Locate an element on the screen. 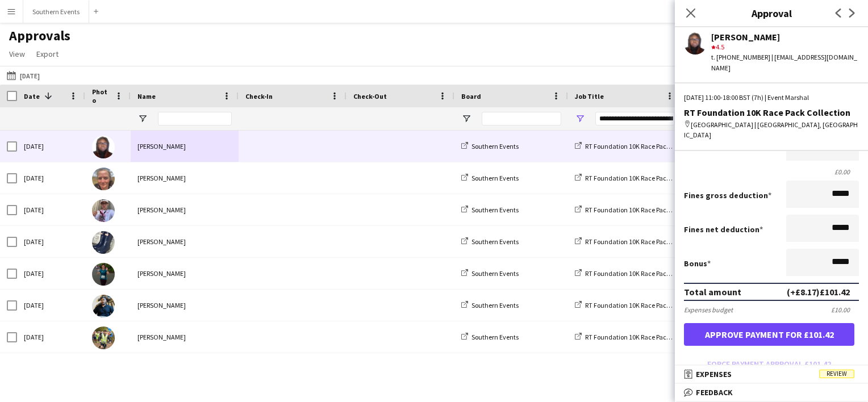 The width and height of the screenshot is (868, 402). span: Job Title is located at coordinates (589, 96).